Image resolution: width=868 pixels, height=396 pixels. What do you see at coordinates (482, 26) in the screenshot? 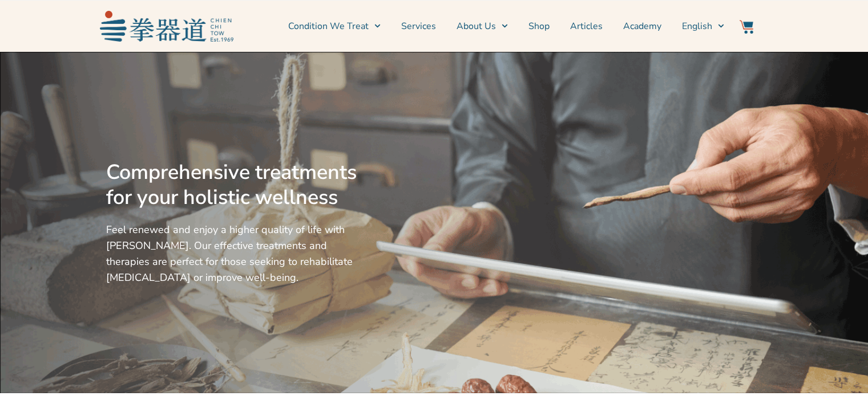
I see `a: About Us` at bounding box center [482, 26].